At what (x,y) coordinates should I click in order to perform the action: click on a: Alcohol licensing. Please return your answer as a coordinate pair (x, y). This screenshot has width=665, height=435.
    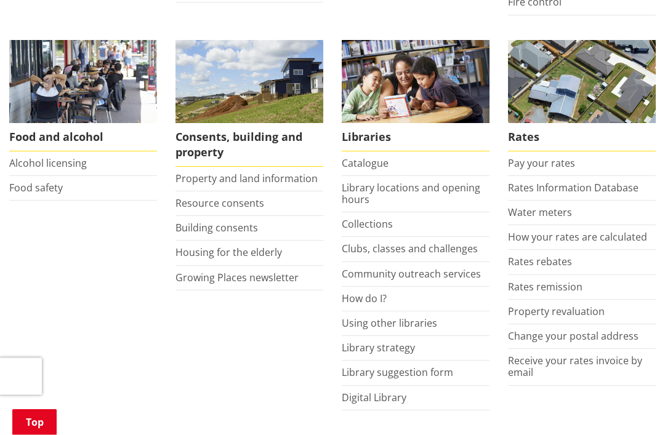
    Looking at the image, I should click on (48, 164).